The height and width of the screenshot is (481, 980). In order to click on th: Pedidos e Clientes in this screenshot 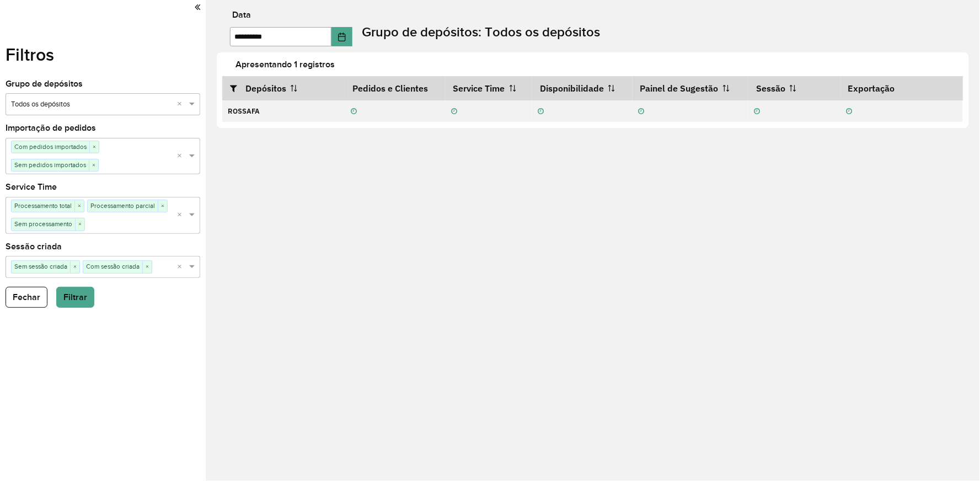, I will do `click(395, 88)`.